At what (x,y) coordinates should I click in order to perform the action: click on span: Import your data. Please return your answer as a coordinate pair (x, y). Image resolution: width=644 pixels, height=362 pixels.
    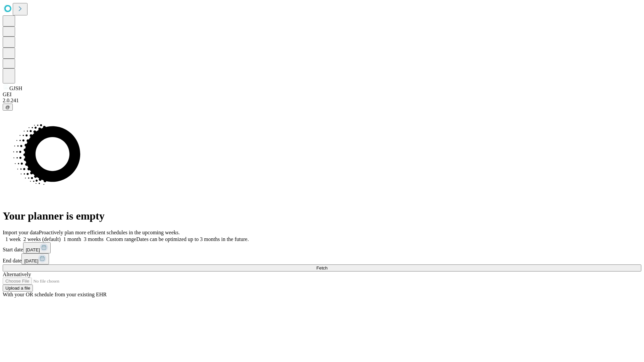
    Looking at the image, I should click on (21, 232).